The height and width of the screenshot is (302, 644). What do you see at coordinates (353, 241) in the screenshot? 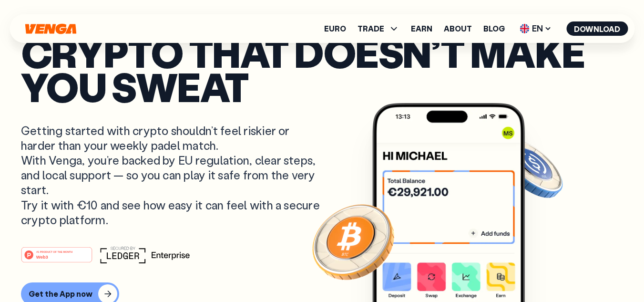
I see `img: Bitcoin` at bounding box center [353, 241].